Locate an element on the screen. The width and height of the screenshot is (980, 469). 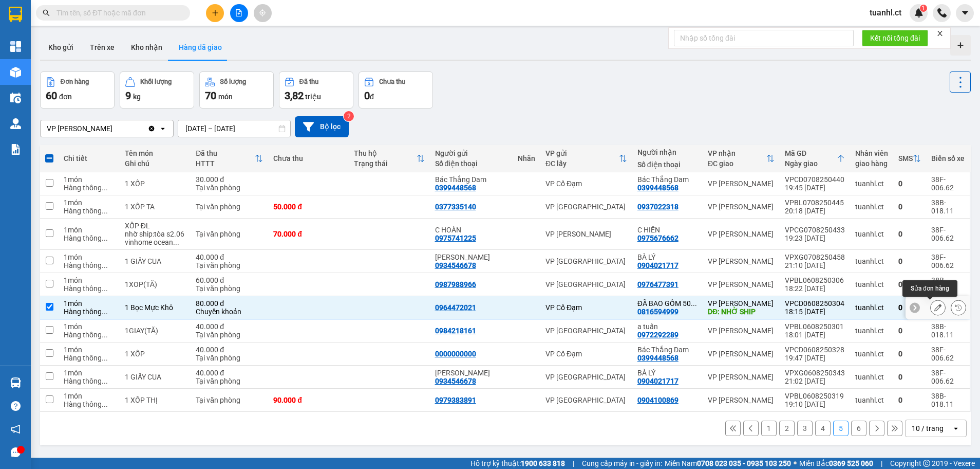
div: Biển số xe is located at coordinates (948, 158).